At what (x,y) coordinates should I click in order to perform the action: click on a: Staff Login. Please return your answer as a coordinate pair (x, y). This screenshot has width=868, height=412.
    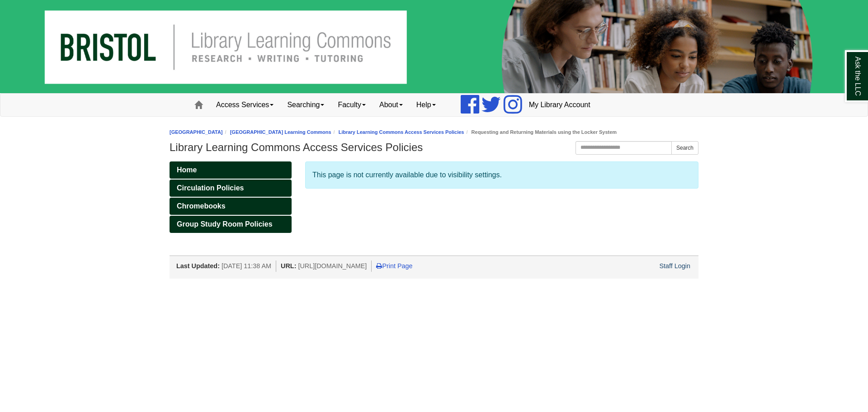
    Looking at the image, I should click on (675, 266).